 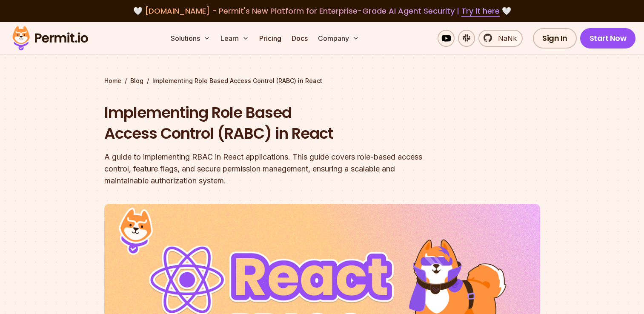 What do you see at coordinates (270, 39) in the screenshot?
I see `a: Pricing` at bounding box center [270, 39].